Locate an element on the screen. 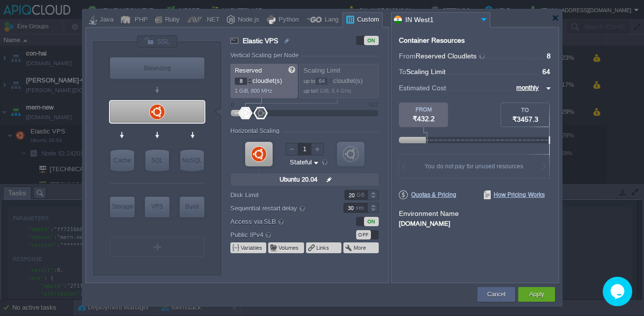  span: 1 GiB, 800 MHz is located at coordinates (254, 91).